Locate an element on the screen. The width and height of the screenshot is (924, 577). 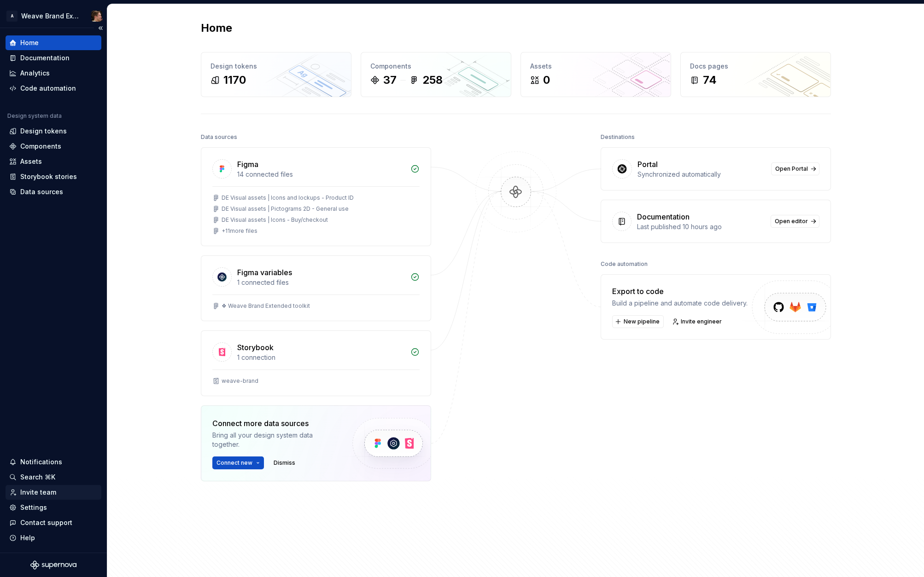
div: Contact support is located at coordinates (46, 523).